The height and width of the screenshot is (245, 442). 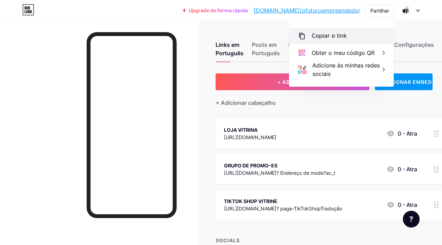 I want to click on div: + Adicionar cabeçalho, so click(x=246, y=103).